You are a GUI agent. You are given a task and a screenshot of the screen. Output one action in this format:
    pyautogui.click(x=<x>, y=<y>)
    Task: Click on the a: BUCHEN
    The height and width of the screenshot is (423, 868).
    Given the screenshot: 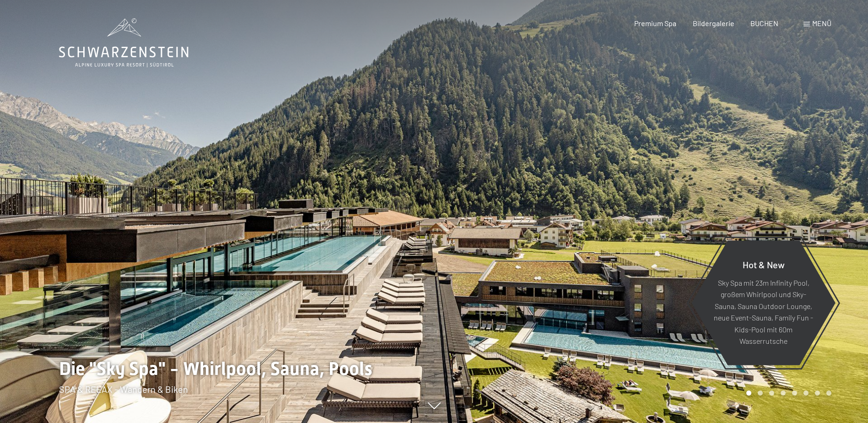 What is the action you would take?
    pyautogui.click(x=764, y=23)
    